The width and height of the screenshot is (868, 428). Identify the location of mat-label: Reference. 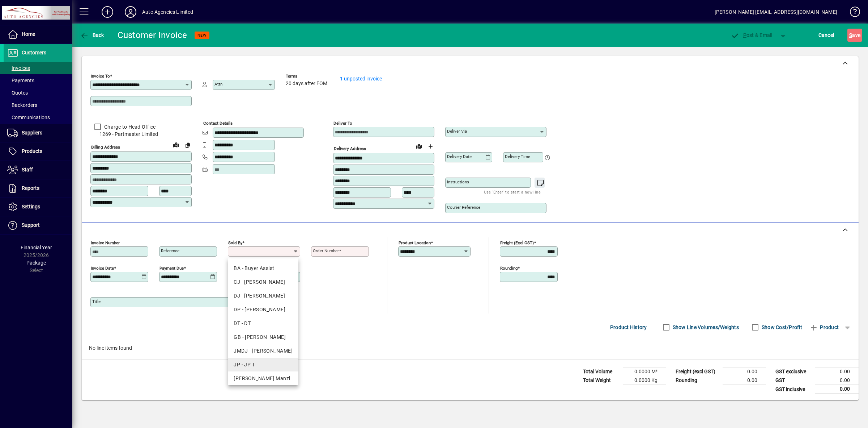
(170, 251).